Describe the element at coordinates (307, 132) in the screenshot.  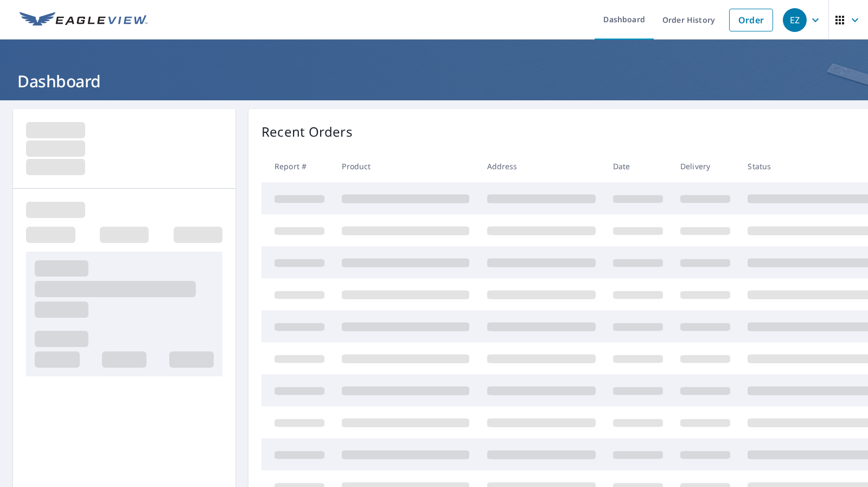
I see `p: Recent Orders` at that location.